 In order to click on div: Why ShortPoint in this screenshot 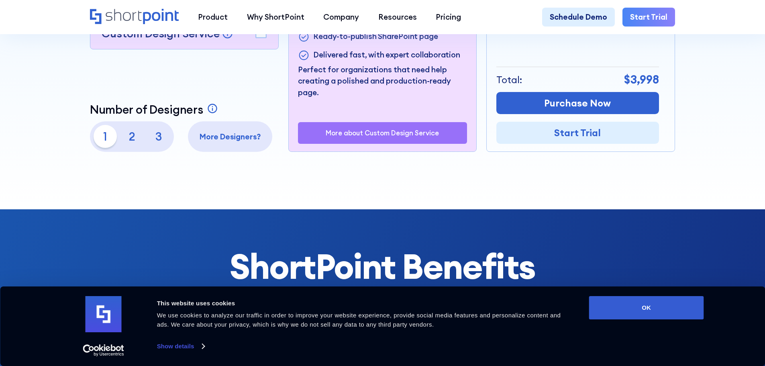, I will do `click(275, 17)`.